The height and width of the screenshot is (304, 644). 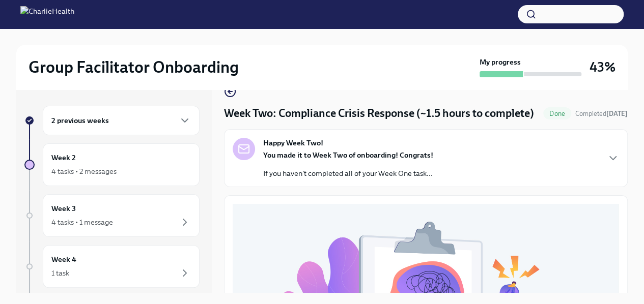 What do you see at coordinates (84, 172) in the screenshot?
I see `div: 4 tasks • 2 messages` at bounding box center [84, 172].